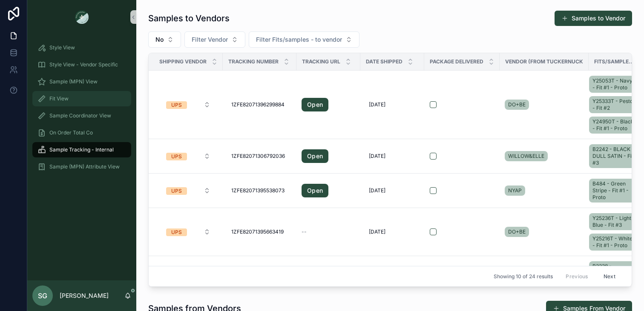 This screenshot has height=311, width=644. I want to click on span: WILLOW&ELLE, so click(525, 156).